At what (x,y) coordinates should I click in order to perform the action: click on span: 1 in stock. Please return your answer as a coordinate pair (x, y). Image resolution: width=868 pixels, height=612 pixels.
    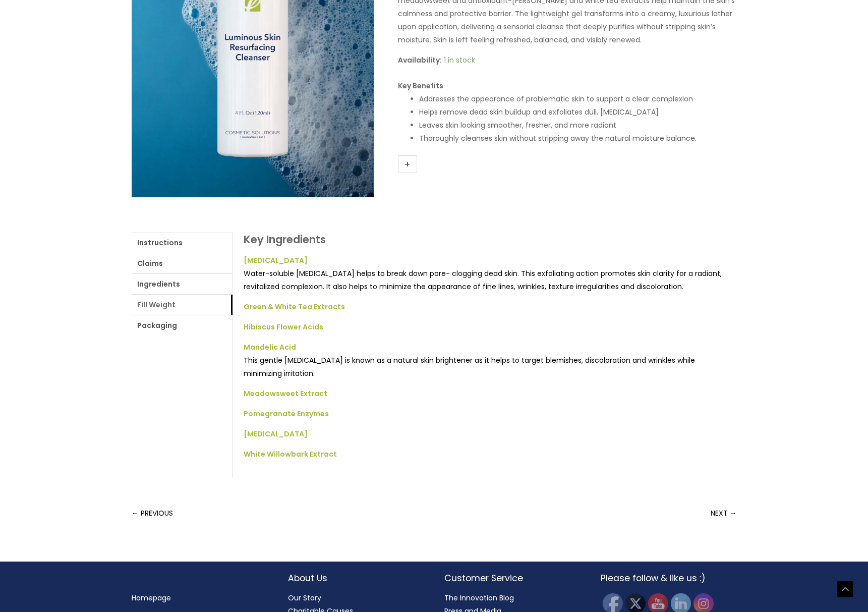
    Looking at the image, I should click on (459, 60).